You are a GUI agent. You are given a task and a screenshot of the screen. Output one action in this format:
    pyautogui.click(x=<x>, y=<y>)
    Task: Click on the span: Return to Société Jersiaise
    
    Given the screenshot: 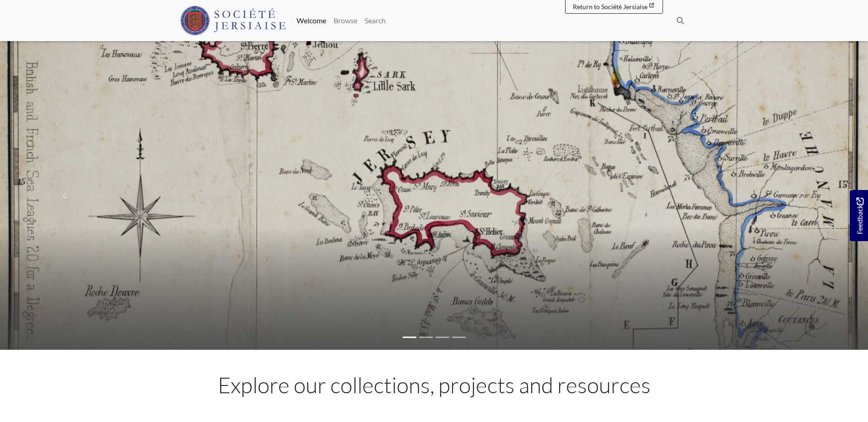 What is the action you would take?
    pyautogui.click(x=610, y=7)
    